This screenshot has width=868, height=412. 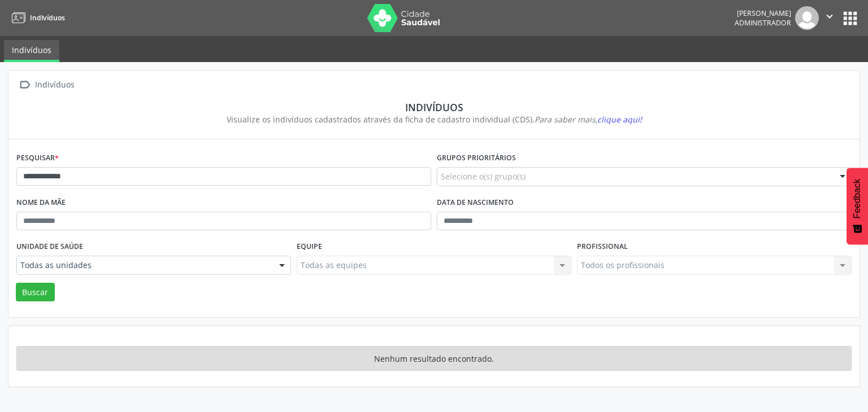 What do you see at coordinates (483, 176) in the screenshot?
I see `span: Selecione o(s) grupo(s)` at bounding box center [483, 176].